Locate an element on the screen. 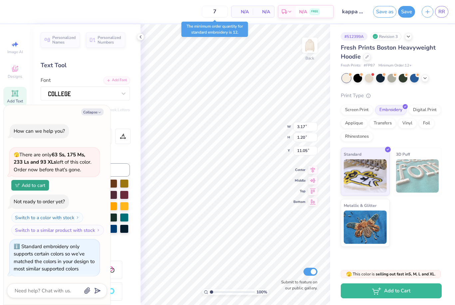 This screenshot has height=305, width=455. button: Save as is located at coordinates (385, 12).